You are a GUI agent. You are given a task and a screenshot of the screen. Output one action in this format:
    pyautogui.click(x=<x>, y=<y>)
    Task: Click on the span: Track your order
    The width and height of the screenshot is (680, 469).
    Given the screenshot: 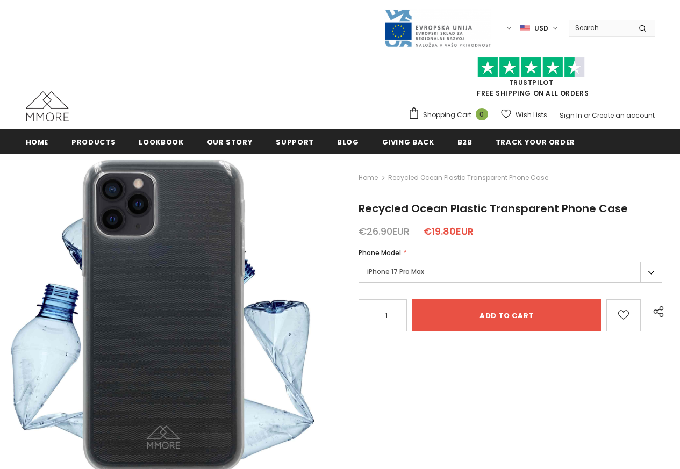 What is the action you would take?
    pyautogui.click(x=535, y=142)
    